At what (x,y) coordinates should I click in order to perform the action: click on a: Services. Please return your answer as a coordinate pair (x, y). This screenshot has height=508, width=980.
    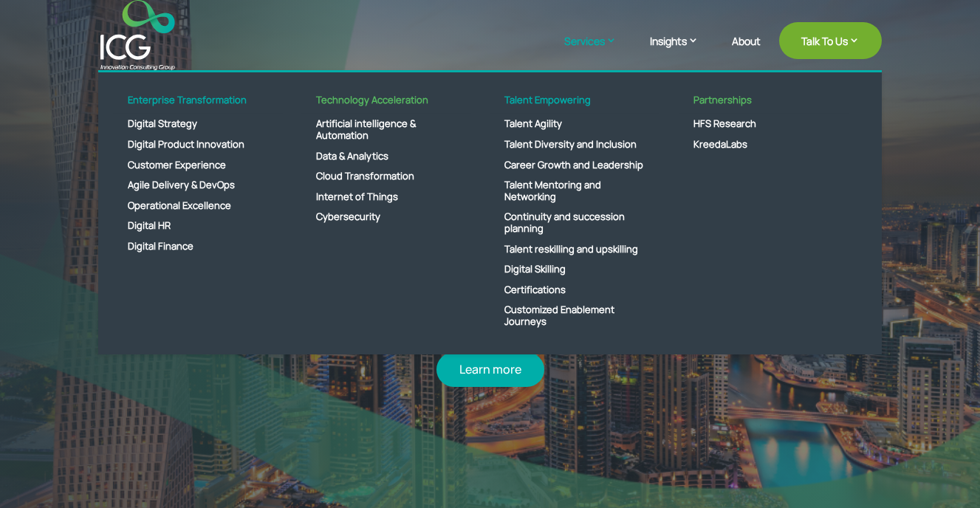
    Looking at the image, I should click on (597, 52).